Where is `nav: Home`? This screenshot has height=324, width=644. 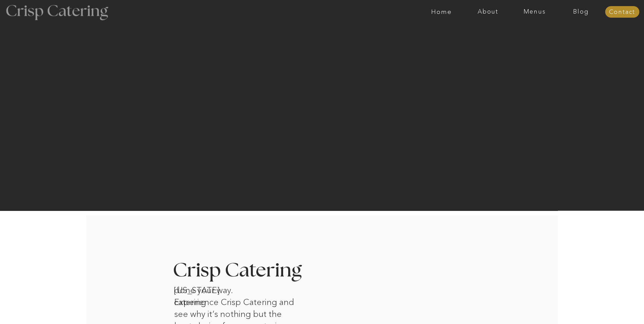 nav: Home is located at coordinates (442, 12).